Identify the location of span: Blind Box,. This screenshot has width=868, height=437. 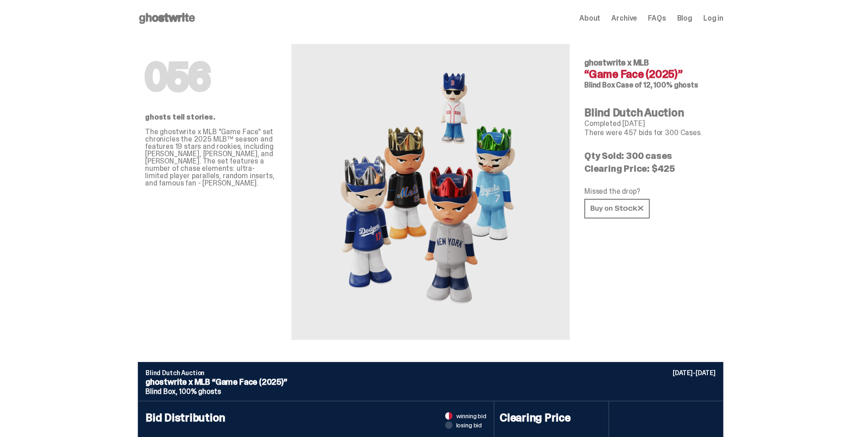
(161, 391).